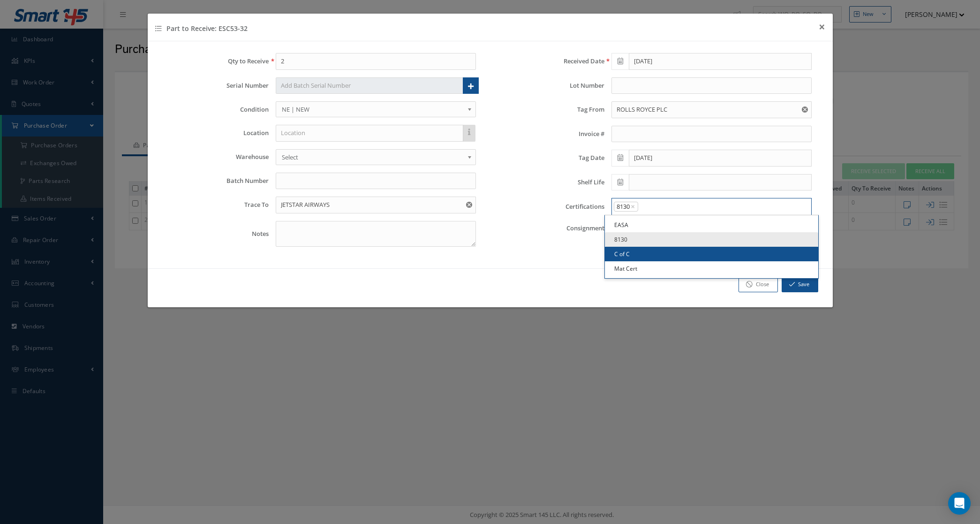  What do you see at coordinates (369, 133) in the screenshot?
I see `input: Location` at bounding box center [369, 133].